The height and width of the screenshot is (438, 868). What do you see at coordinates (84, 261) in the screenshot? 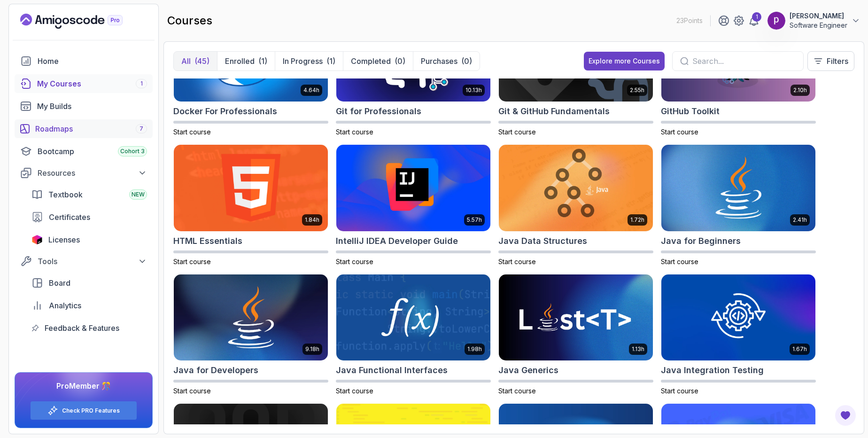
I see `button: Tools` at bounding box center [84, 261].